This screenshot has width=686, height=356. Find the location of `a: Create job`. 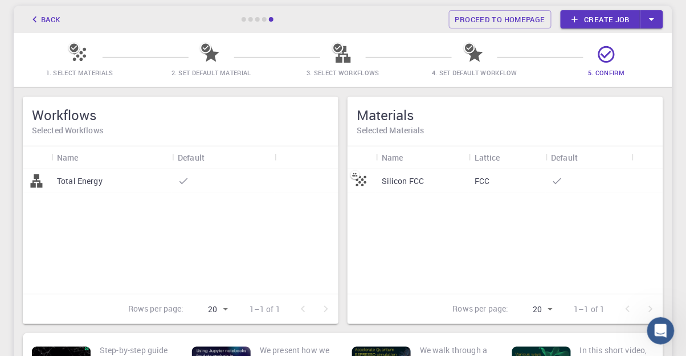

a: Create job is located at coordinates (601, 19).